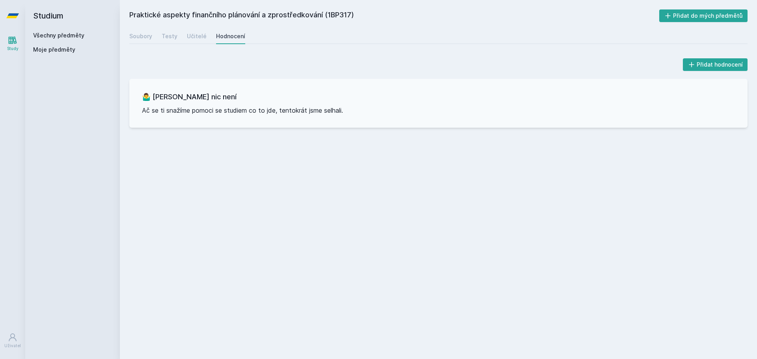 The image size is (757, 359). I want to click on a: Učitelé, so click(197, 36).